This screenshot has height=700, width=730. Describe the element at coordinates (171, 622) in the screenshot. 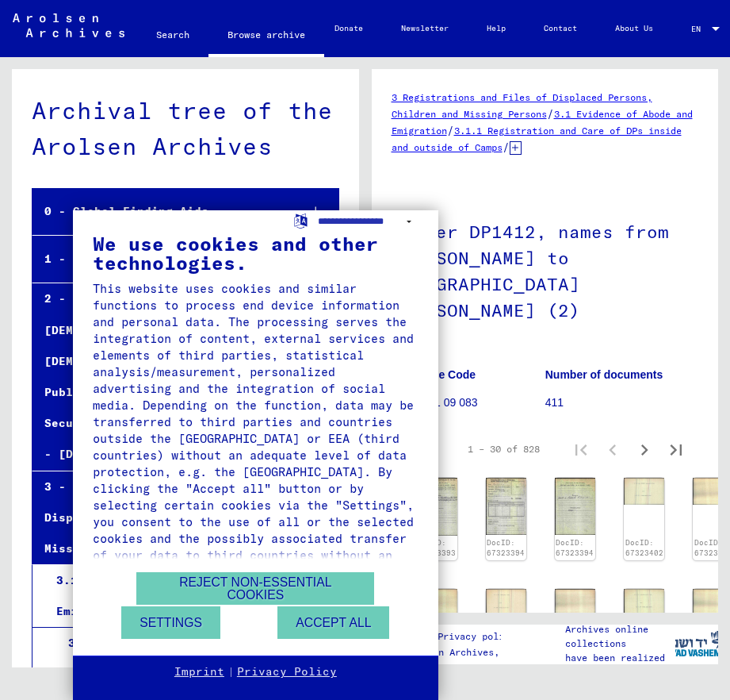

I see `button: Settings` at that location.